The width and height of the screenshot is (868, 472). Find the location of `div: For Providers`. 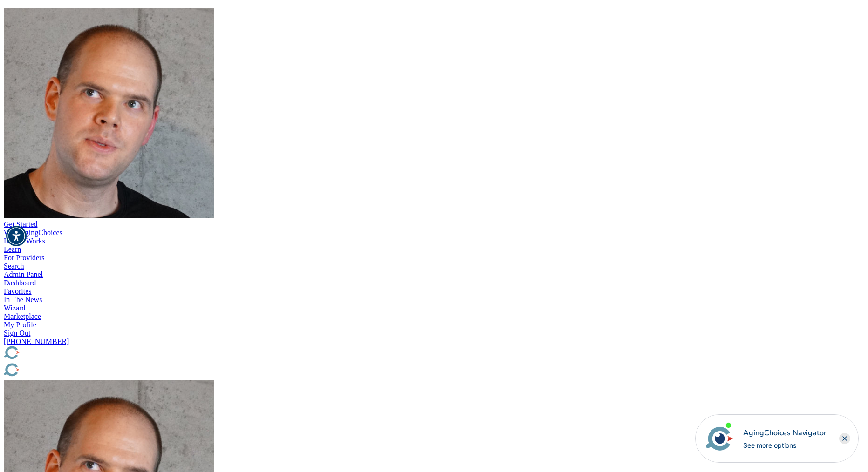

div: For Providers is located at coordinates (434, 258).